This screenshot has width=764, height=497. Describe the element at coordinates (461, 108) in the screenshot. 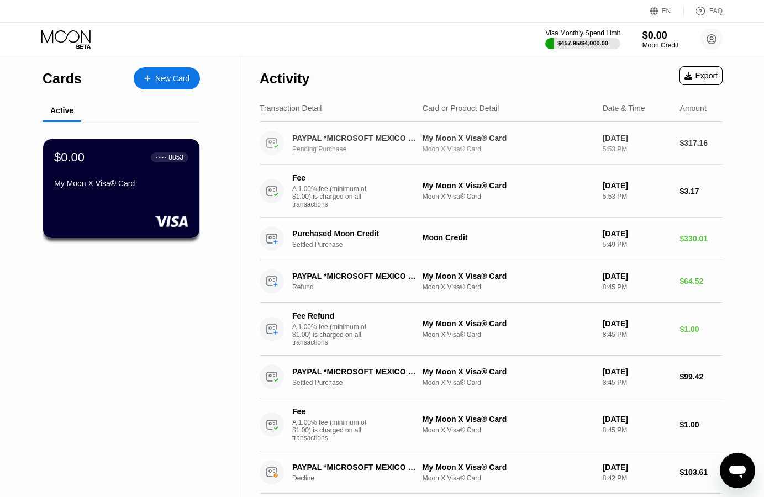

I see `div: Card or Product Detail` at that location.